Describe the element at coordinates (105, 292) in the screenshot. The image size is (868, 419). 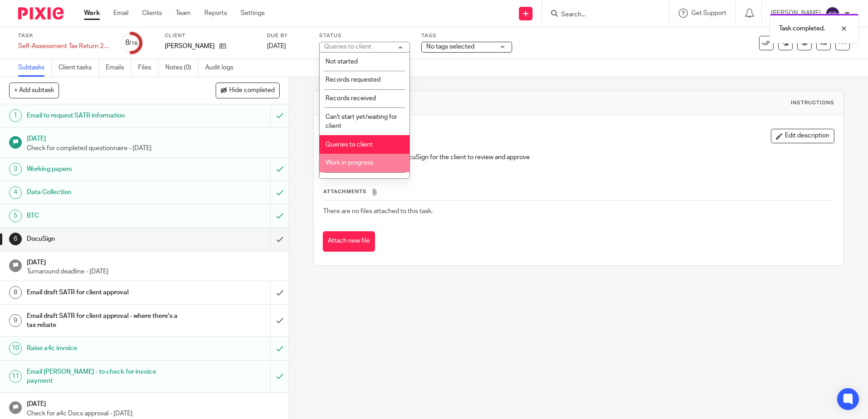
I see `h1: Email draft SATR for client approval` at that location.